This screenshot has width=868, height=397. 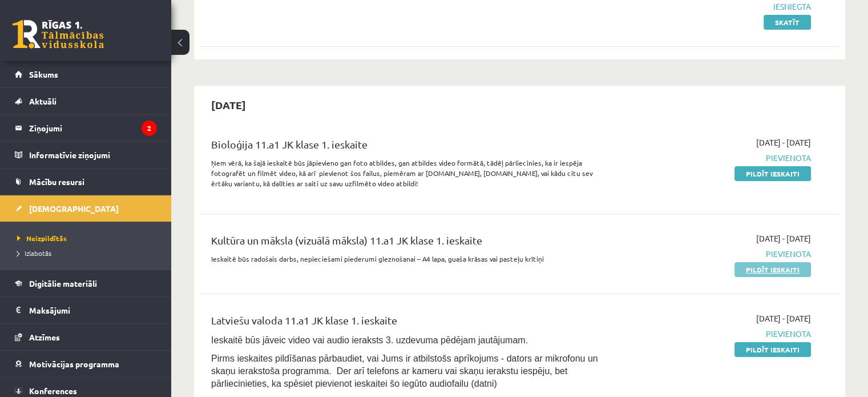 I want to click on span: Aktuāli, so click(x=43, y=101).